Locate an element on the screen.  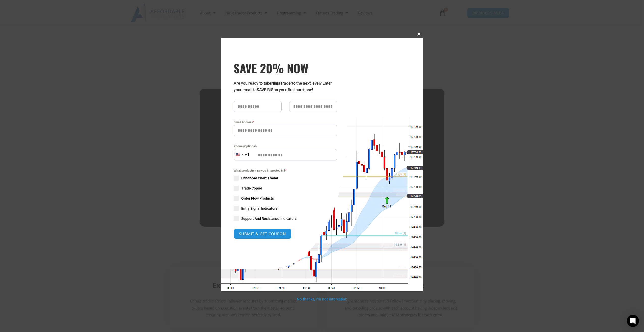
button: SUBMIT & GET COUPON is located at coordinates (262, 234).